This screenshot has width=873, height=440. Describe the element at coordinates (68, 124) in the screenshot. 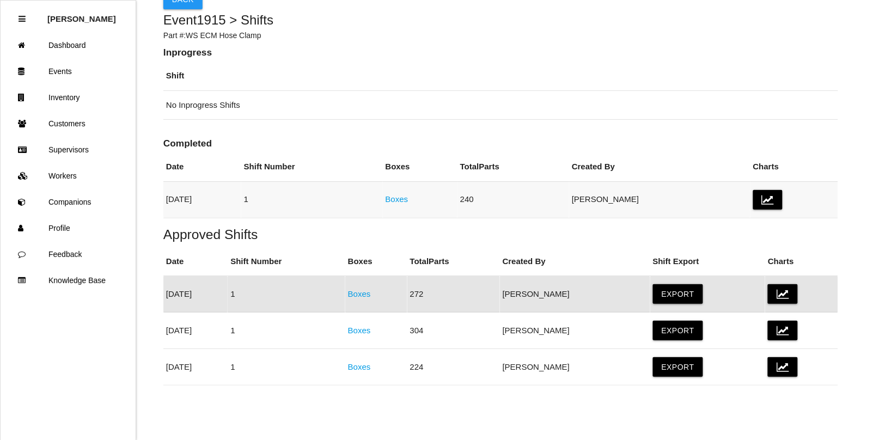

I see `a: Customers` at that location.